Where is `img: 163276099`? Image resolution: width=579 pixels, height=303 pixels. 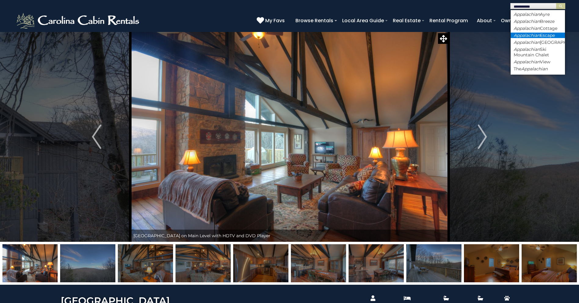 img: 163276099 is located at coordinates (433, 263).